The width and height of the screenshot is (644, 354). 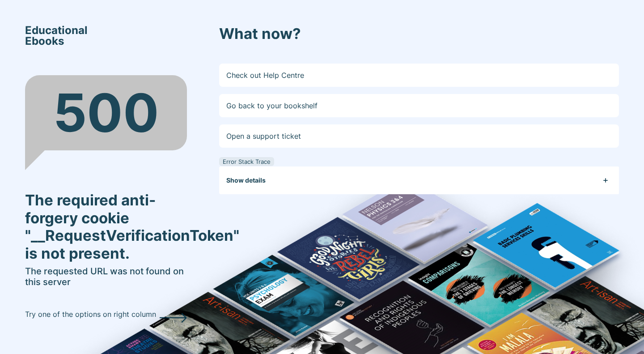 What do you see at coordinates (106, 276) in the screenshot?
I see `h5: The requested URL was not found on this server` at bounding box center [106, 276].